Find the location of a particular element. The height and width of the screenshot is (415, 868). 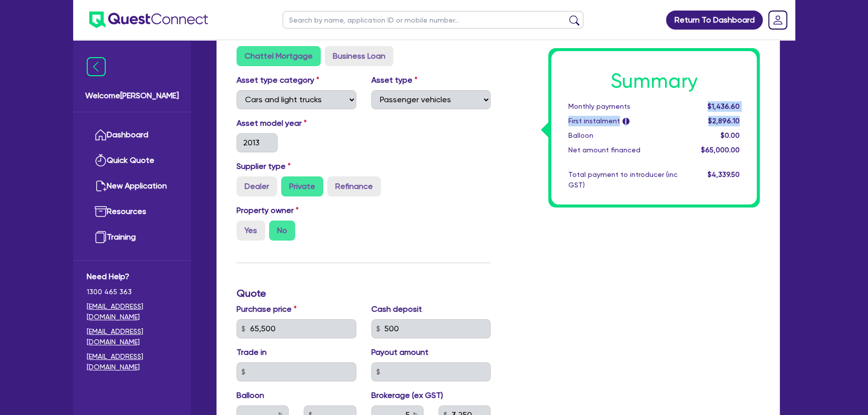

label: Payout amount is located at coordinates (400, 353).